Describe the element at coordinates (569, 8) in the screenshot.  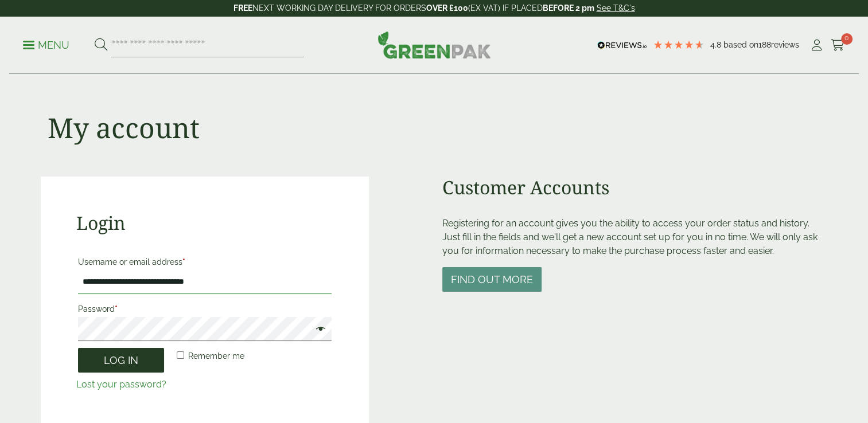
I see `strong: BEFORE 2 pm` at that location.